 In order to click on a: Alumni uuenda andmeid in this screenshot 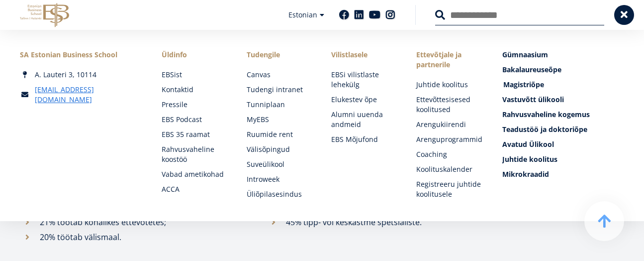, I will do `click(364, 119)`.